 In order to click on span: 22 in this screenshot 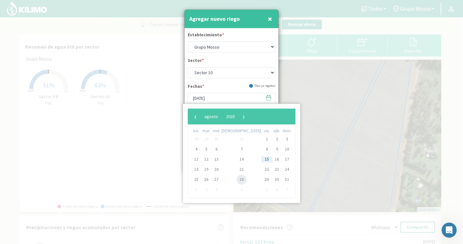, I will do `click(267, 169)`.